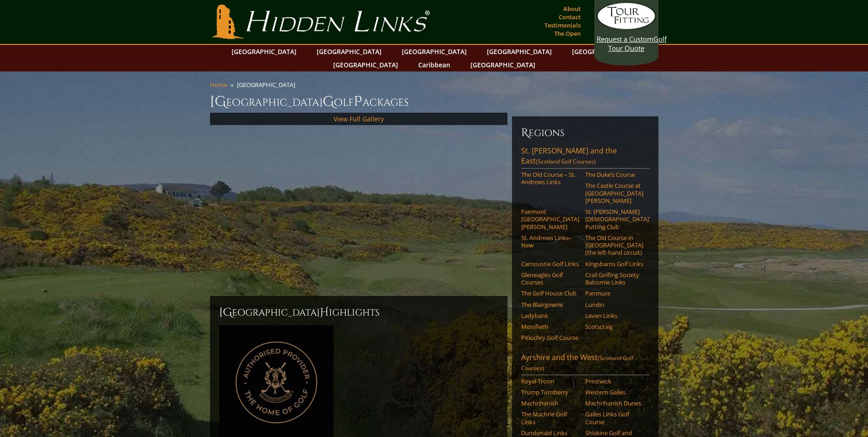 This screenshot has width=868, height=437. I want to click on a: Dundonald Links, so click(550, 433).